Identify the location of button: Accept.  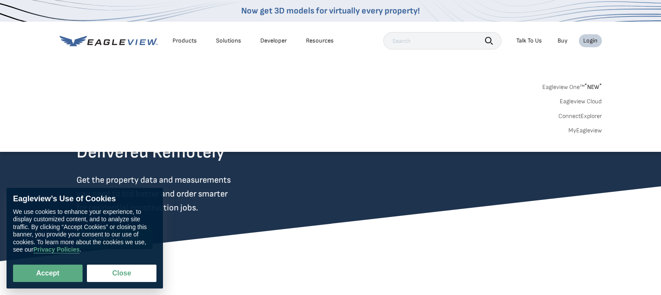
(48, 274).